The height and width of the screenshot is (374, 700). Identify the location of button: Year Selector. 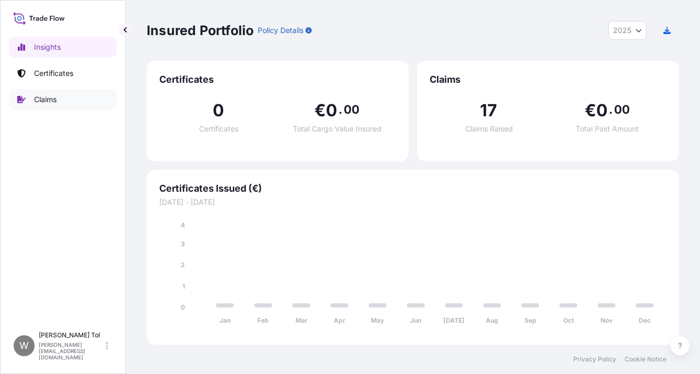
(627, 30).